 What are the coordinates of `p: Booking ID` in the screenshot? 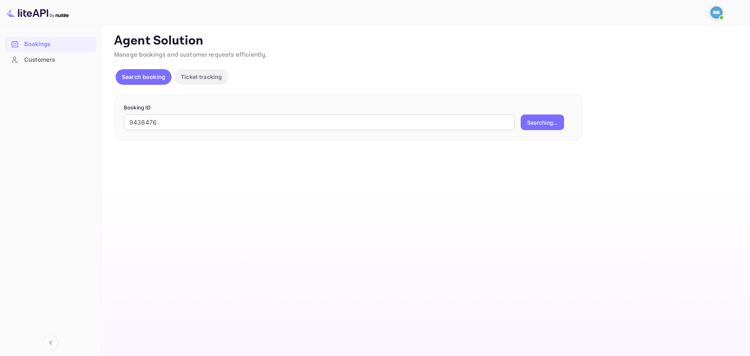 It's located at (348, 108).